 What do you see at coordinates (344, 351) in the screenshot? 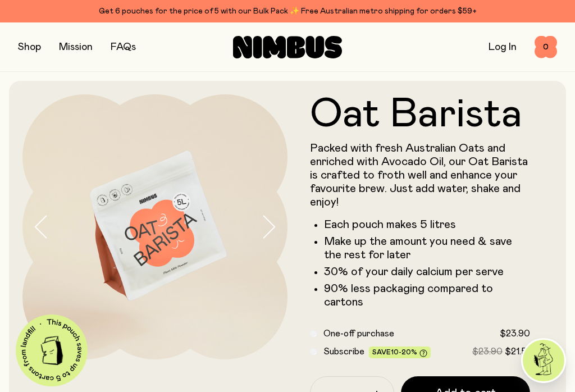
I see `span: Subscribe` at bounding box center [344, 351].